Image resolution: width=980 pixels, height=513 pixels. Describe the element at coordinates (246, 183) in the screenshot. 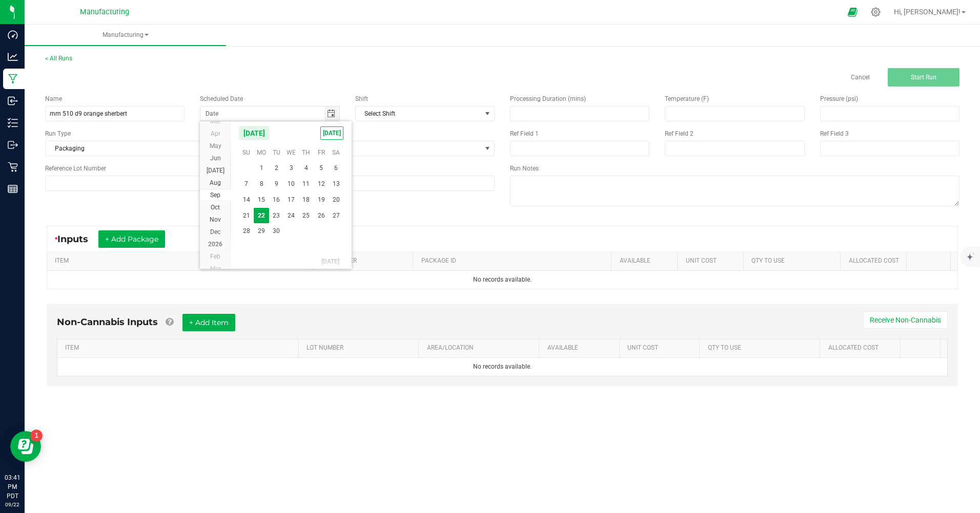

I see `span: 7` at that location.